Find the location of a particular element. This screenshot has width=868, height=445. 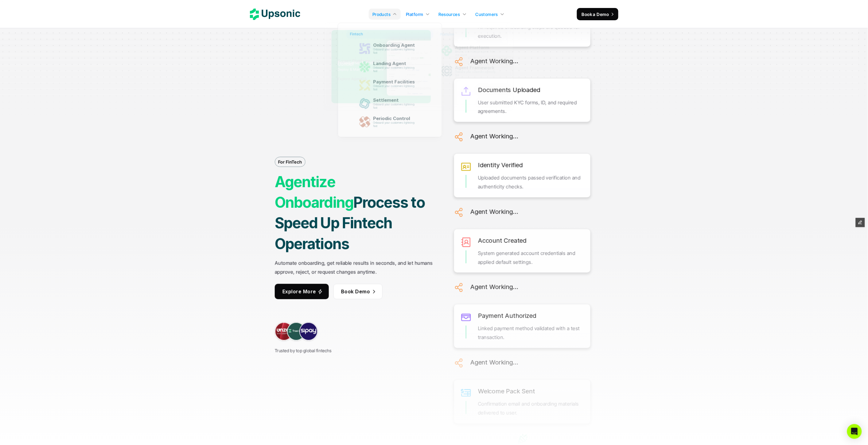

p: All required onboarding steps are queued for execution. is located at coordinates (532, 328).